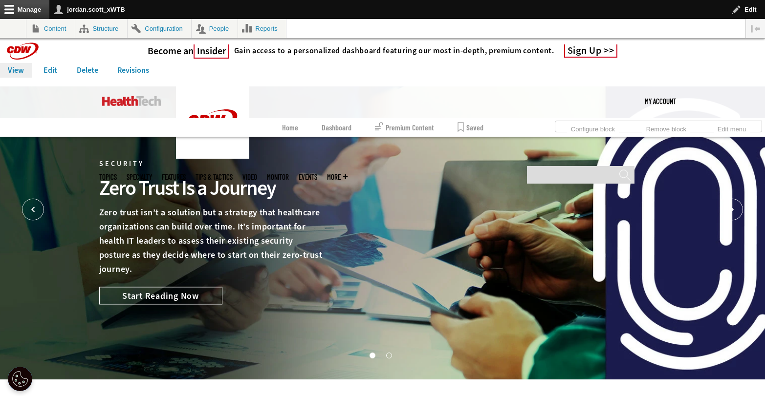 The image size is (765, 396). What do you see at coordinates (50, 70) in the screenshot?
I see `a: Edit` at bounding box center [50, 70].